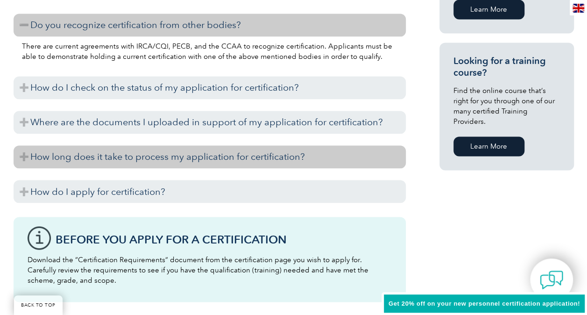  Describe the element at coordinates (224, 239) in the screenshot. I see `h3: Before You Apply For a Certification` at that location.